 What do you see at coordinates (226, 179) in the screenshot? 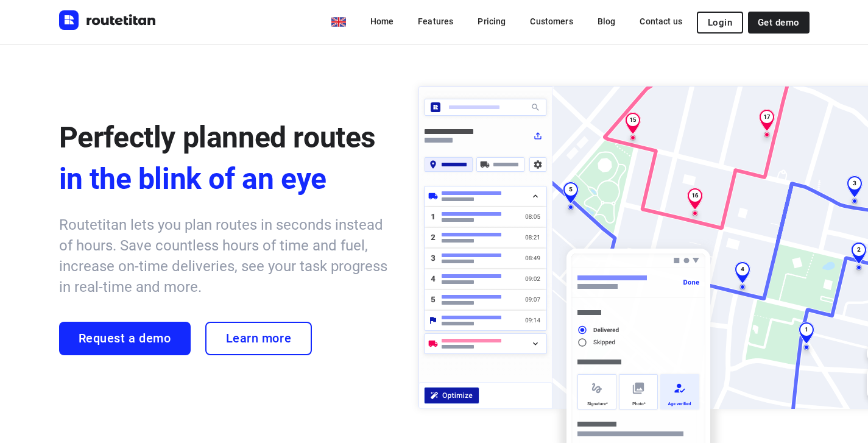
I see `span: in the blink of an eye` at bounding box center [226, 179].